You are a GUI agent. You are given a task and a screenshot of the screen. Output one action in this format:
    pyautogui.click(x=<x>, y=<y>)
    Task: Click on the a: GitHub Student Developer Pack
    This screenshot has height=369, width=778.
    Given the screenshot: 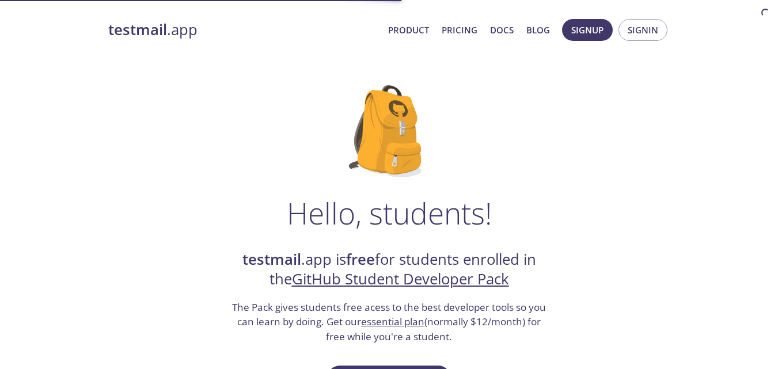 What is the action you would take?
    pyautogui.click(x=400, y=279)
    